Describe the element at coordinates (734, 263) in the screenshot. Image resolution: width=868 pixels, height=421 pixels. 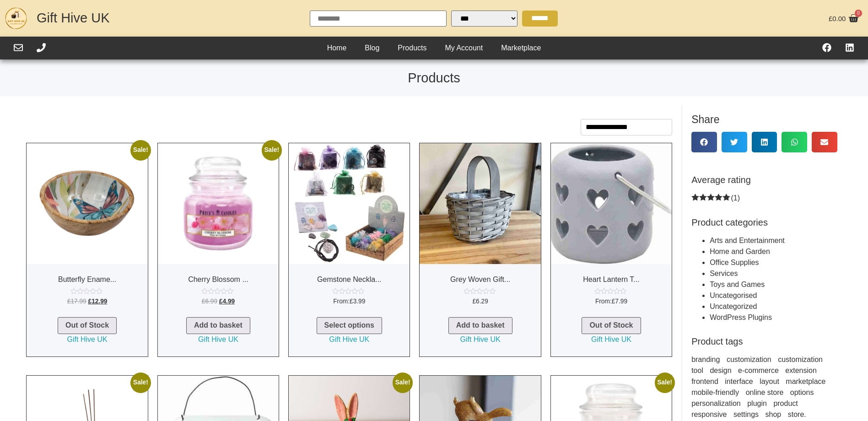
I see `a: Office Supplies` at that location.